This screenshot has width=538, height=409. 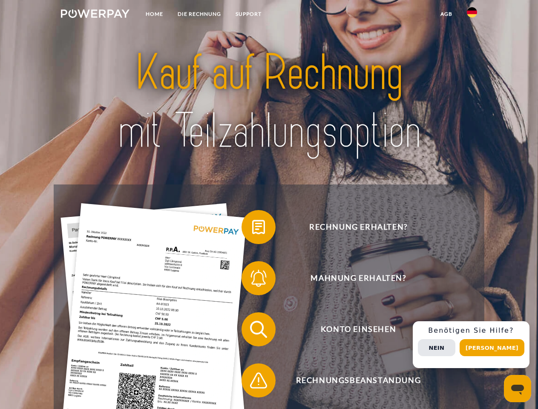 What do you see at coordinates (471, 331) in the screenshot?
I see `h3: Benötigen Sie Hilfe?` at bounding box center [471, 331].